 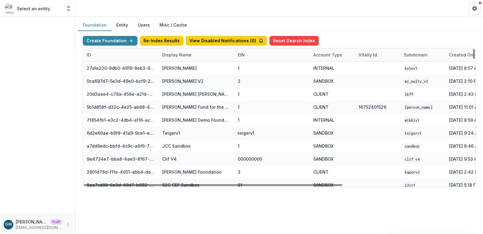 What do you see at coordinates (121, 133) in the screenshot?
I see `div: 6d2e60ae-b9f8-41a9-9ce1-e608d0f20ec5` at bounding box center [121, 133].